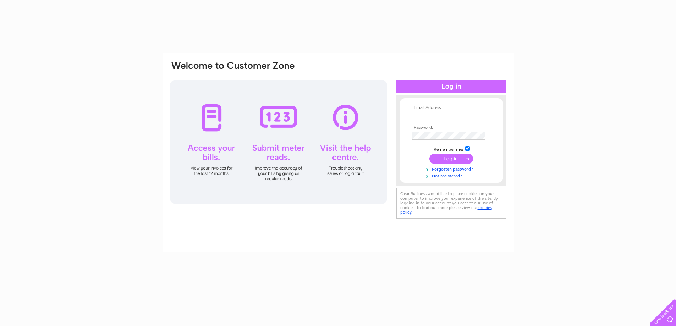 This screenshot has height=326, width=676. I want to click on td: Remember me?, so click(451, 149).